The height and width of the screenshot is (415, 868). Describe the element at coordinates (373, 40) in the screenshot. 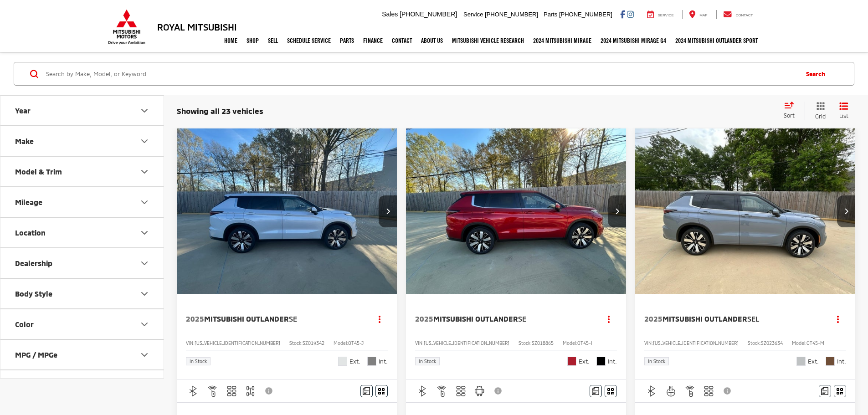

I see `a: Finance` at that location.